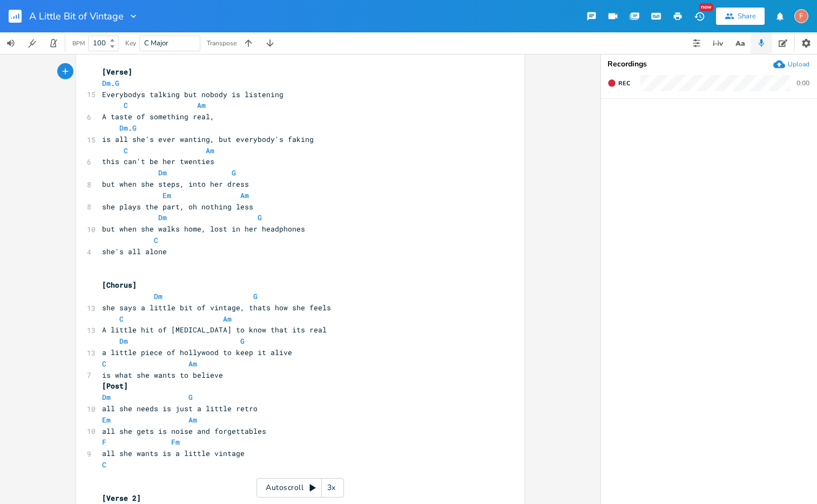  What do you see at coordinates (709, 64) in the screenshot?
I see `div: Recordings` at bounding box center [709, 64].